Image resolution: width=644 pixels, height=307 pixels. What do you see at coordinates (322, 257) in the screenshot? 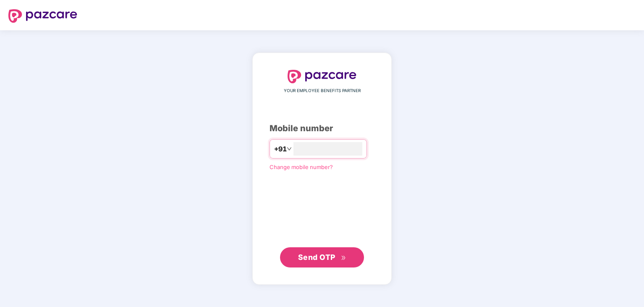
I see `button: Send OTPdouble-right` at bounding box center [322, 257].